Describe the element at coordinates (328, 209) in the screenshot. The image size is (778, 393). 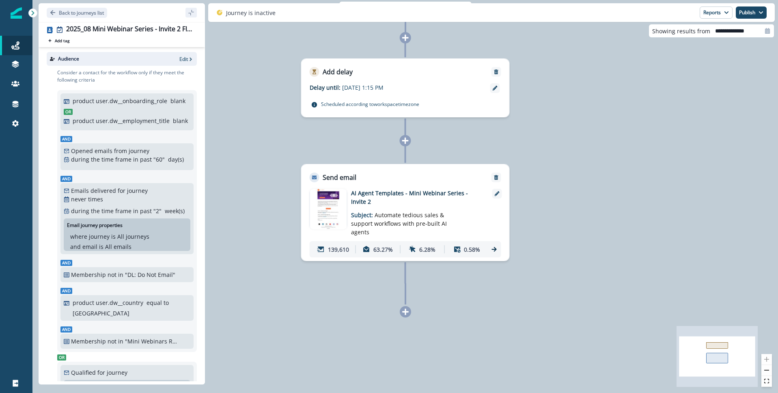
I see `img: email asset unavailable` at that location.